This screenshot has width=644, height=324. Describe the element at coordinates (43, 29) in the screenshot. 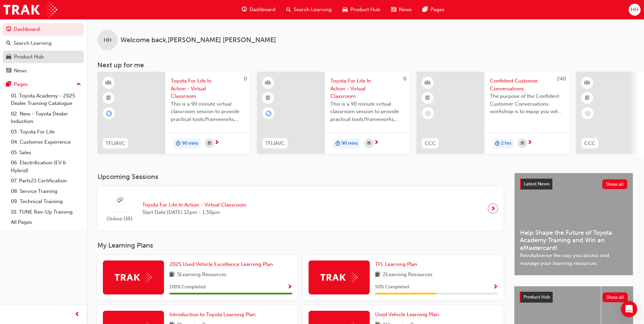

I see `a: Dashboard` at that location.